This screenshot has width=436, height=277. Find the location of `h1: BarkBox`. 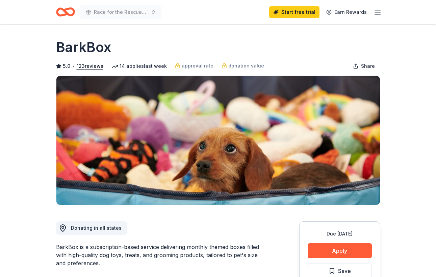

h1: BarkBox is located at coordinates (83, 47).